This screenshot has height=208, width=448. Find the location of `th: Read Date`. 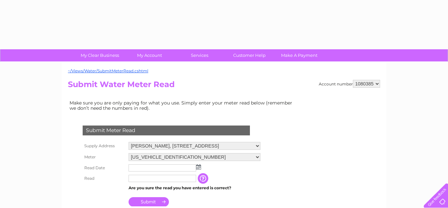

th: Read Date is located at coordinates (104, 168).